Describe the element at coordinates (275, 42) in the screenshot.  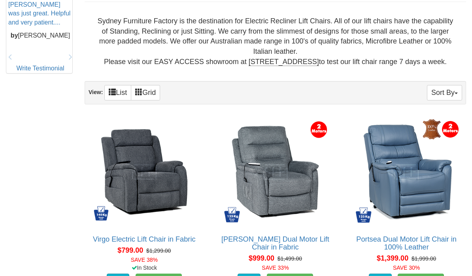
I see `div: Sydney Furniture Factory is the destination for Electric Recliner Lift Chairs. All of our lift ch...` at that location.